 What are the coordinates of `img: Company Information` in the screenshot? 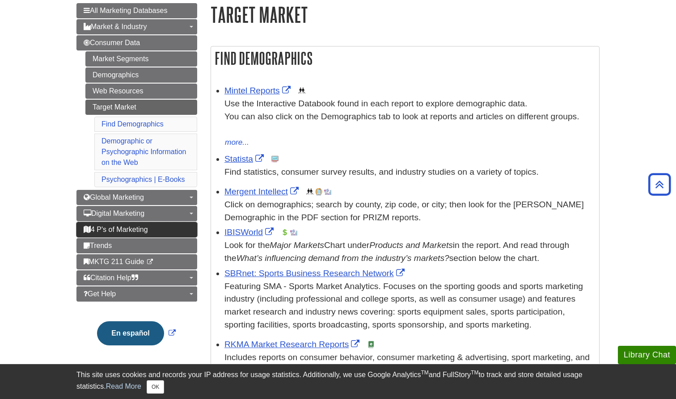 It's located at (319, 192).